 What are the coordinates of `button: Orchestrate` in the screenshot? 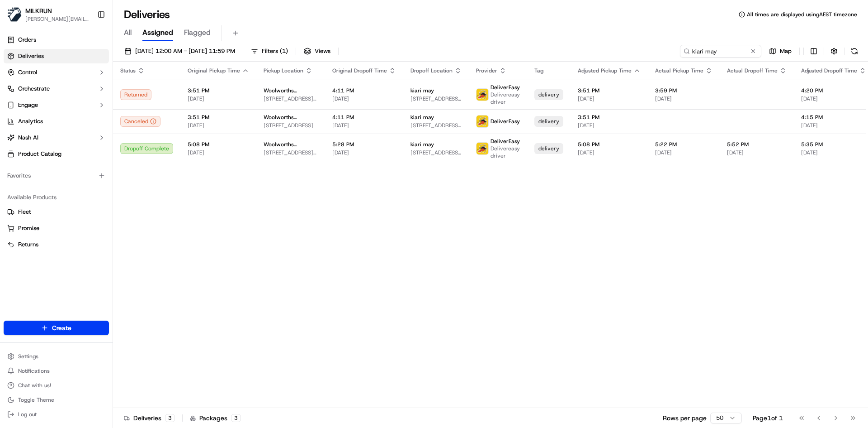 It's located at (56, 89).